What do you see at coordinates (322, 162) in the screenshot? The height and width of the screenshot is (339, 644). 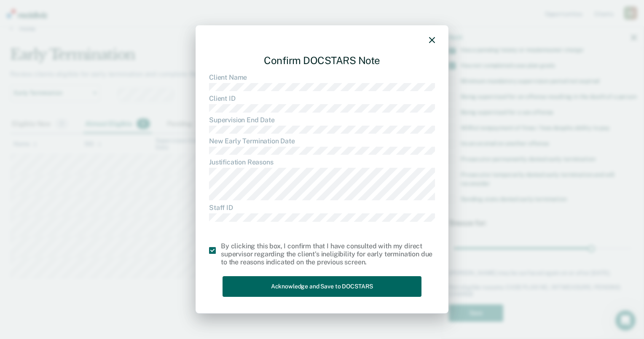 I see `dt: Justification Reasons` at bounding box center [322, 162].